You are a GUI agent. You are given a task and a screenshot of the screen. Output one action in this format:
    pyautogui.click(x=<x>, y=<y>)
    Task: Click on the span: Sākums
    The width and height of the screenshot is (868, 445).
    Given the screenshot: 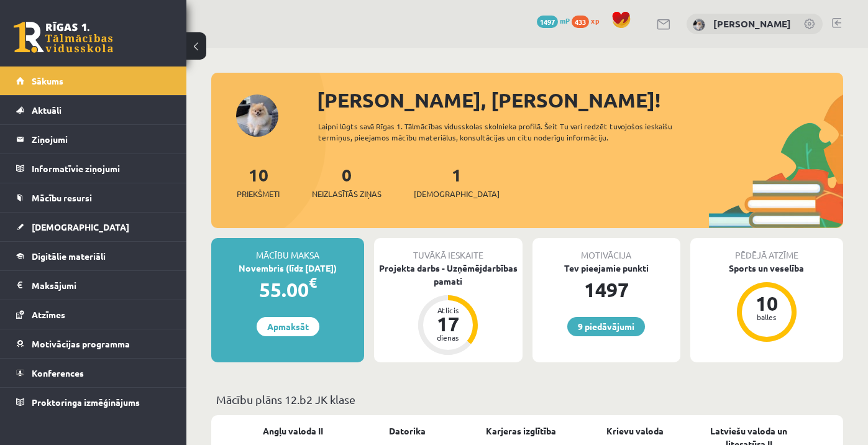 What is the action you would take?
    pyautogui.click(x=47, y=81)
    